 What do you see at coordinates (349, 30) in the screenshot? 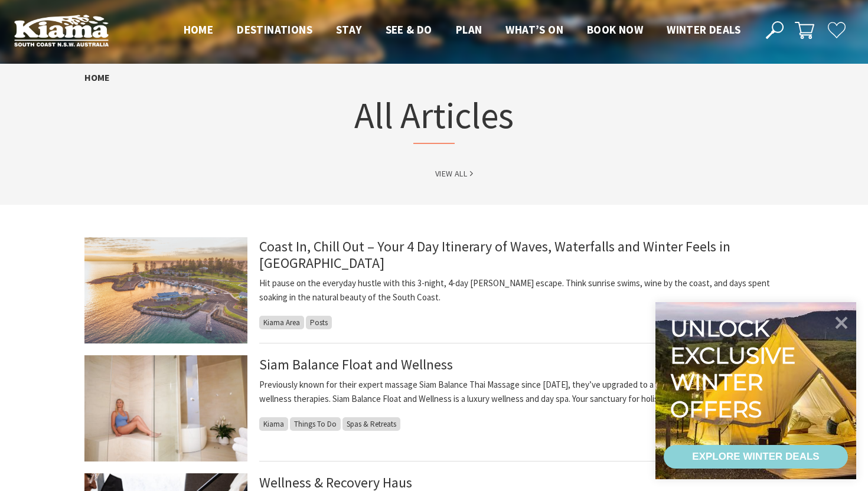
I see `span: Stay` at bounding box center [349, 30].